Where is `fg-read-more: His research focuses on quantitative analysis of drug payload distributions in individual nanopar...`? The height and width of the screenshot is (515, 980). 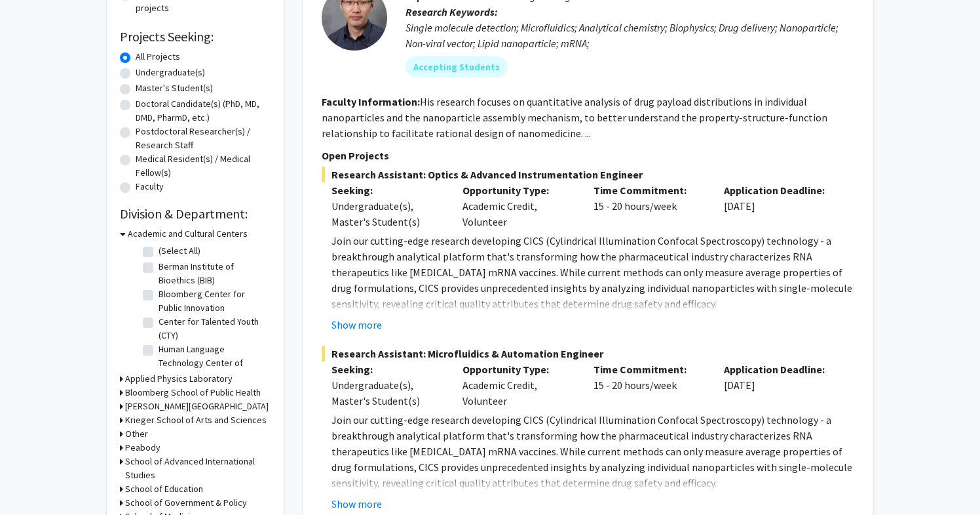 fg-read-more: His research focuses on quantitative analysis of drug payload distributions in individual nanopar... is located at coordinates (575, 118).